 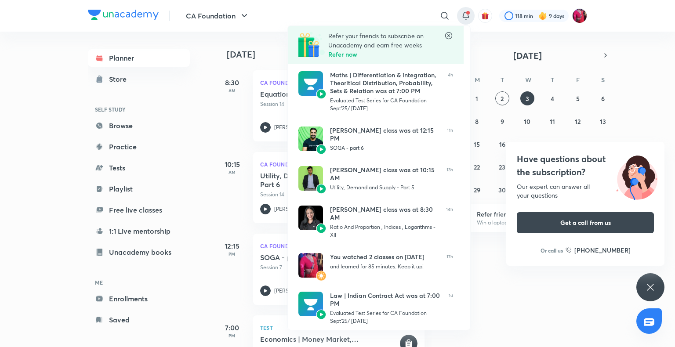 I want to click on a: AvatarAvatarLaw | Indian Contract Act was at 7:00 PMEvaluated Test Series for CA Foundation Sept'..., so click(x=376, y=309).